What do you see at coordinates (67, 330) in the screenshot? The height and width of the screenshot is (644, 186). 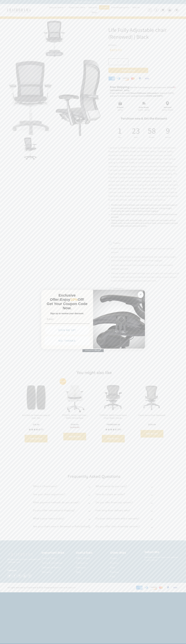 I see `button: SIGN ME UP!` at bounding box center [67, 330].